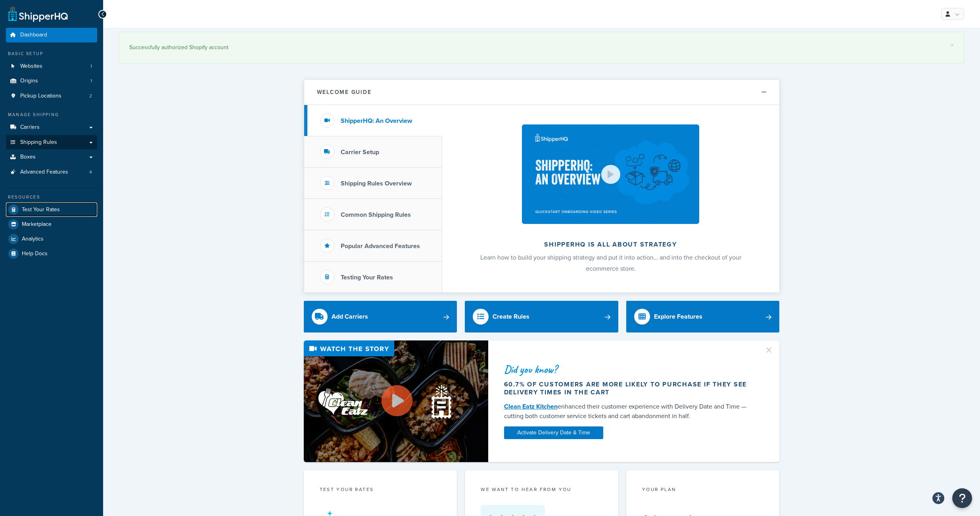 The width and height of the screenshot is (980, 516). Describe the element at coordinates (52, 210) in the screenshot. I see `li: Test Your Rates` at that location.